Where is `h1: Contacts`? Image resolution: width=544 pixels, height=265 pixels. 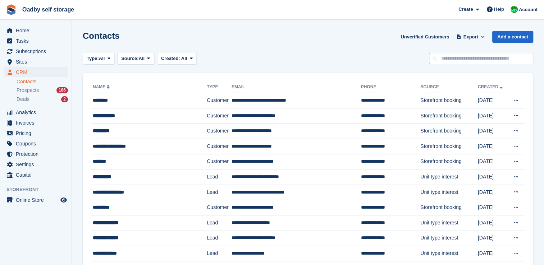
h1: Contacts is located at coordinates (101, 36).